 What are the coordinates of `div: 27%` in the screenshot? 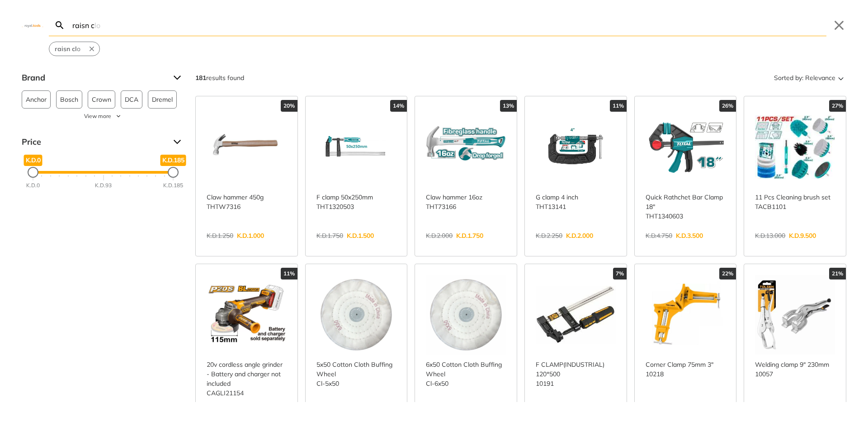 It's located at (837, 106).